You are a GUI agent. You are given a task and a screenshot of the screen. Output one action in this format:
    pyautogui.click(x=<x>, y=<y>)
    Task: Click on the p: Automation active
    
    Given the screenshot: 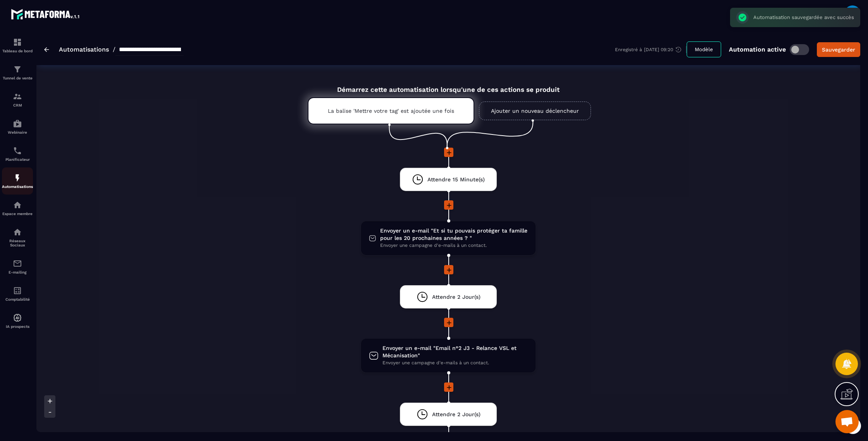 What is the action you would take?
    pyautogui.click(x=757, y=50)
    